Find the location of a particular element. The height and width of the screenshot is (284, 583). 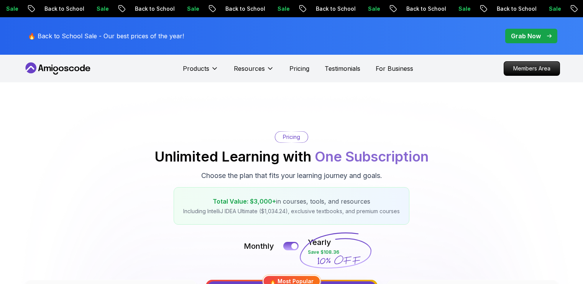

span: One Subscription is located at coordinates (371, 157).